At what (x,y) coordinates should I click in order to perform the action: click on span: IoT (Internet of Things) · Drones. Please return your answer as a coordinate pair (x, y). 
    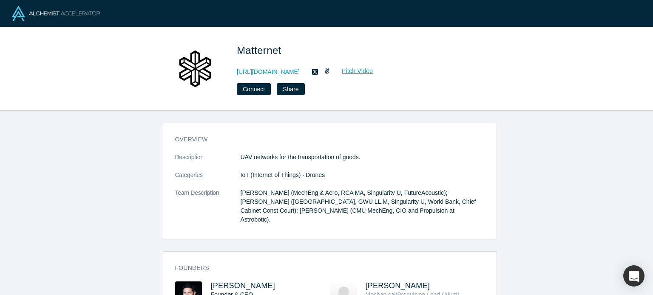
    Looking at the image, I should click on (283, 175).